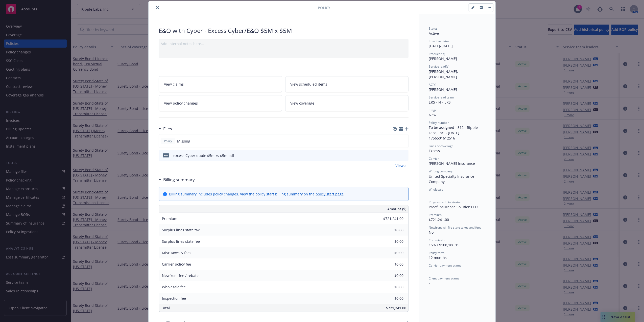  What do you see at coordinates (309, 84) in the screenshot?
I see `span: View scheduled items` at bounding box center [309, 84].